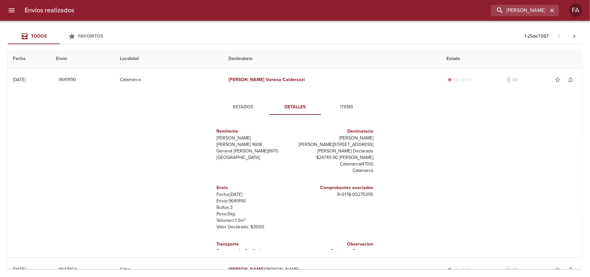 This screenshot has height=277, width=590. What do you see at coordinates (12, 10) in the screenshot?
I see `button: menu` at bounding box center [12, 10].